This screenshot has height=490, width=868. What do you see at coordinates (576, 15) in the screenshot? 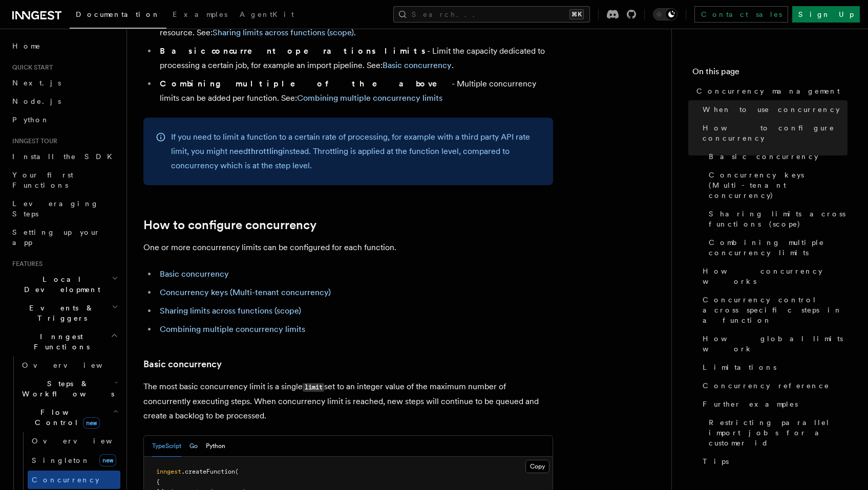
I see `kbd: ⌘K` at bounding box center [576, 15].